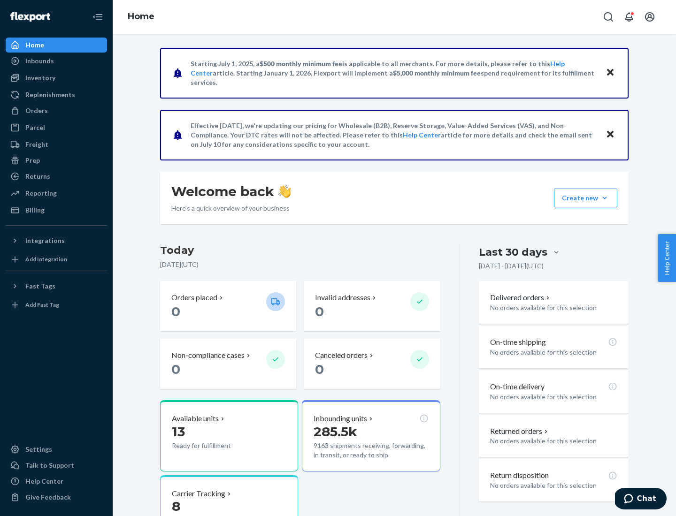 This screenshot has height=516, width=676. What do you see at coordinates (199, 494) in the screenshot?
I see `p: Carrier Tracking` at bounding box center [199, 494].